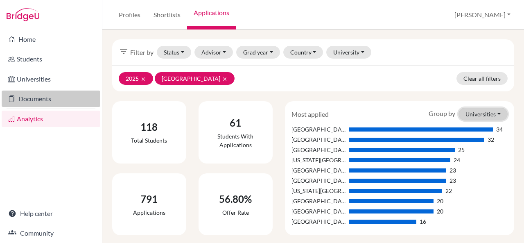 The width and height of the screenshot is (524, 243). I want to click on div: Group by, so click(468, 114).